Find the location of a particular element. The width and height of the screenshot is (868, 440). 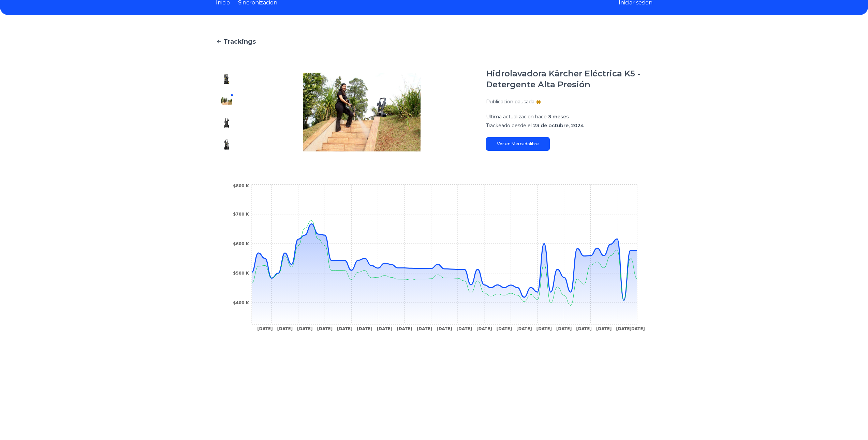

span: Trackings is located at coordinates (239, 42).